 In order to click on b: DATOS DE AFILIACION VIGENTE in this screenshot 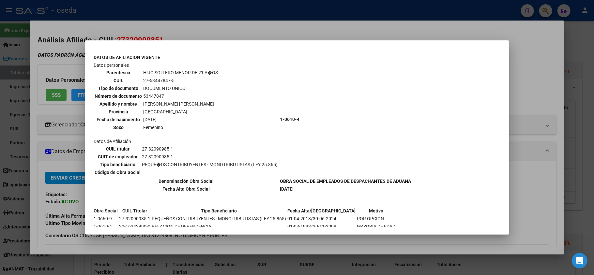, I will do `click(127, 57)`.